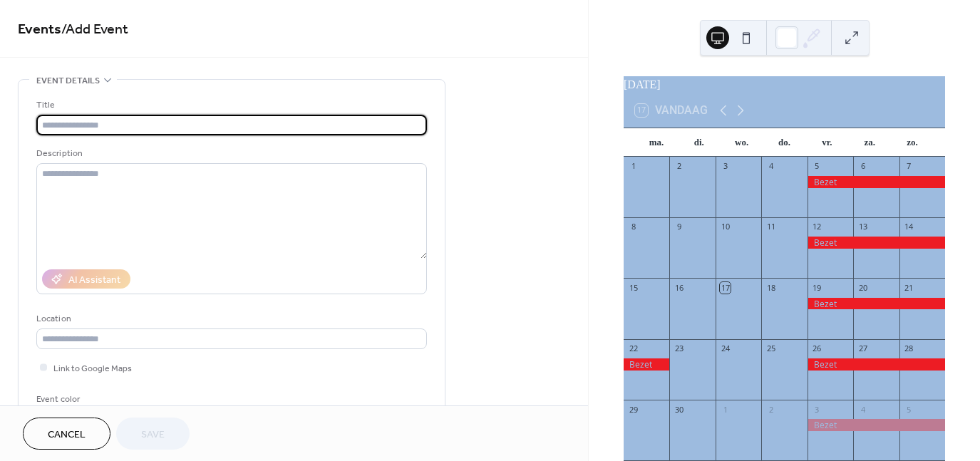  What do you see at coordinates (862, 166) in the screenshot?
I see `div: 6` at bounding box center [862, 166].